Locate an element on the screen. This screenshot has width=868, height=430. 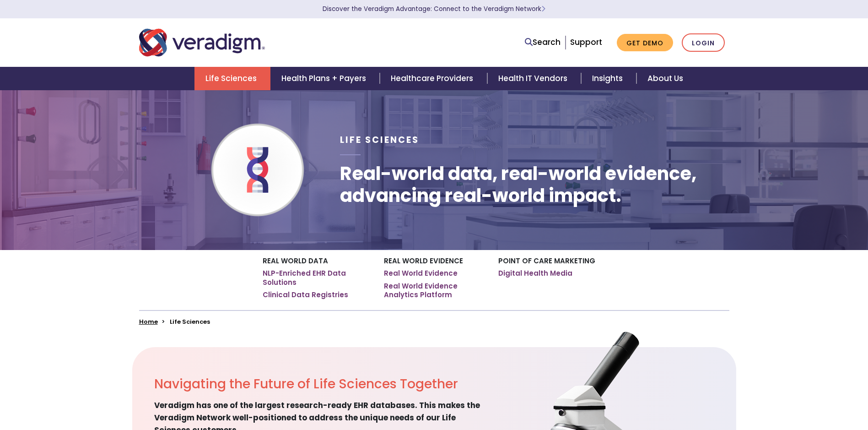
h2: Navigating the Future of Life Sciences Together is located at coordinates (320, 384).